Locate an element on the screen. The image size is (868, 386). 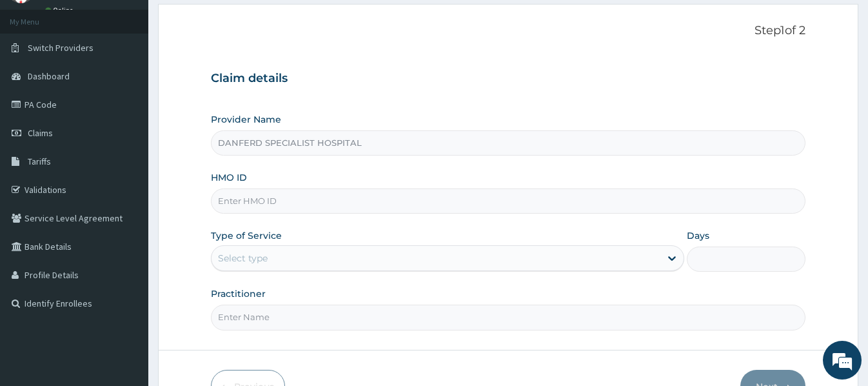
div: Select type is located at coordinates (242, 258).